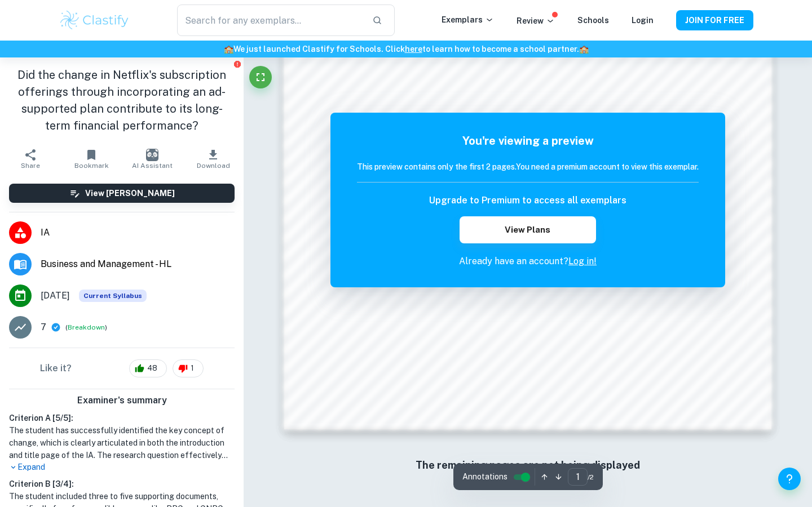 This screenshot has height=507, width=812. I want to click on span: AI Assistant, so click(152, 166).